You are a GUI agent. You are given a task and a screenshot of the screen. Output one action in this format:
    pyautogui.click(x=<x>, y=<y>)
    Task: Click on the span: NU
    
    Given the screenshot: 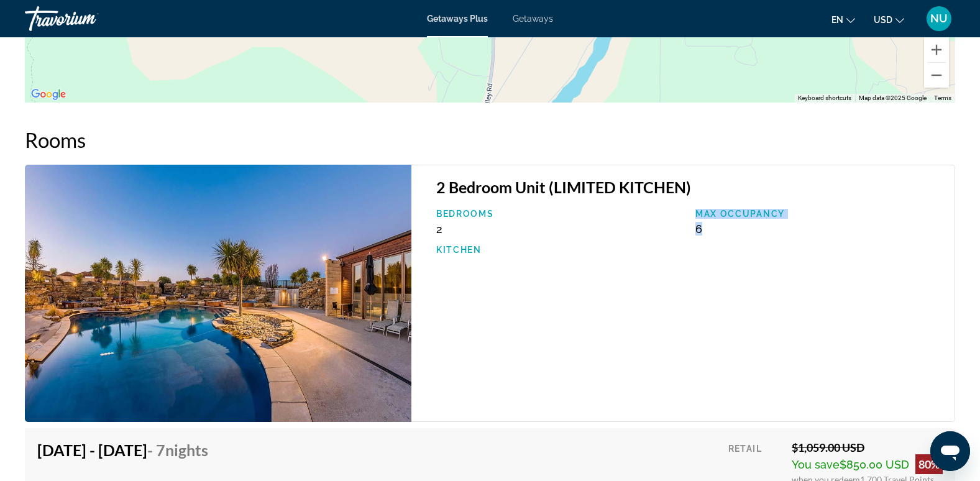 What is the action you would take?
    pyautogui.click(x=939, y=19)
    